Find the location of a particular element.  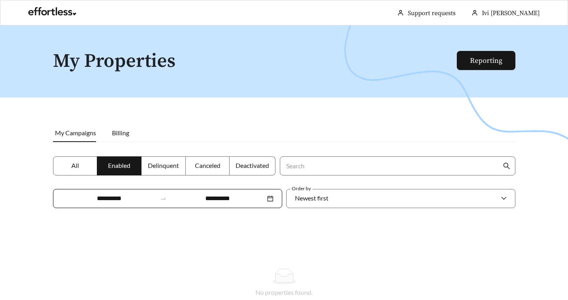

span: Delinquent is located at coordinates (163, 165).